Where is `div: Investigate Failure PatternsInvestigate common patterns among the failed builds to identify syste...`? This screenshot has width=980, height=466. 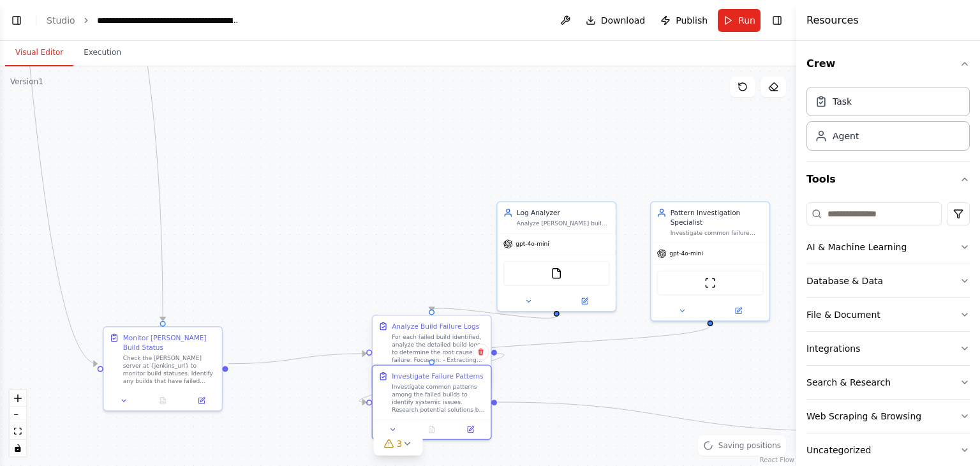
div: Investigate Failure PatternsInvestigate common patterns among the failed builds to identify syste... is located at coordinates (432, 402).